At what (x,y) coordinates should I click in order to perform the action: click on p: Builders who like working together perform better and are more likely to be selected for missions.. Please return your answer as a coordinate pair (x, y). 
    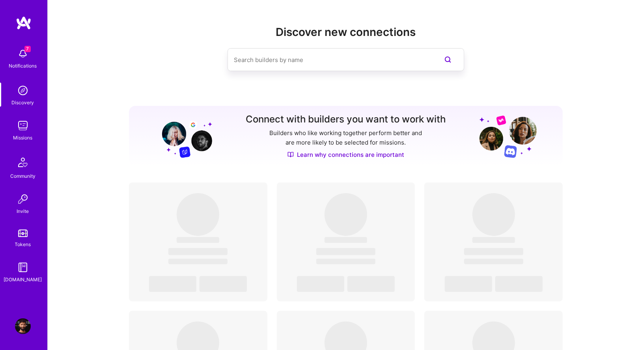
    Looking at the image, I should click on (346, 138).